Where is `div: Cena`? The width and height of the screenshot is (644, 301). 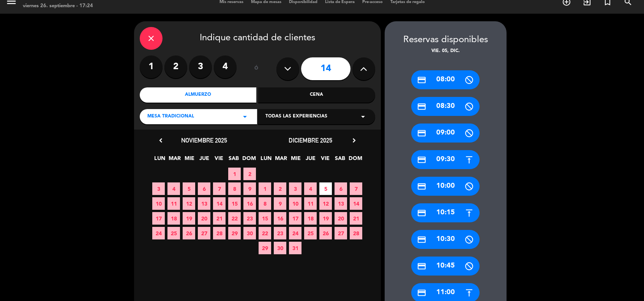 div: Cena is located at coordinates (317, 95).